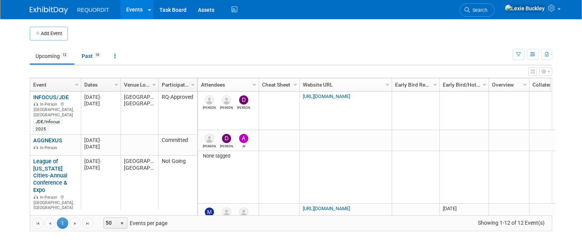 Image resolution: width=582 pixels, height=243 pixels. What do you see at coordinates (93, 10) in the screenshot?
I see `span: REQUORDIT` at bounding box center [93, 10].